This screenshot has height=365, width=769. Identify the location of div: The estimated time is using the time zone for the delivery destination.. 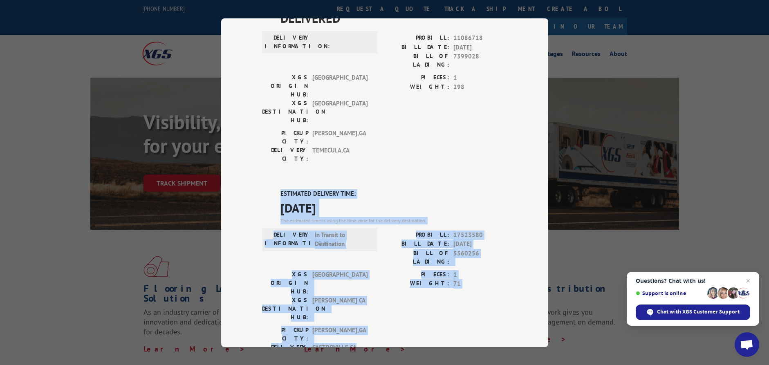
(393, 220).